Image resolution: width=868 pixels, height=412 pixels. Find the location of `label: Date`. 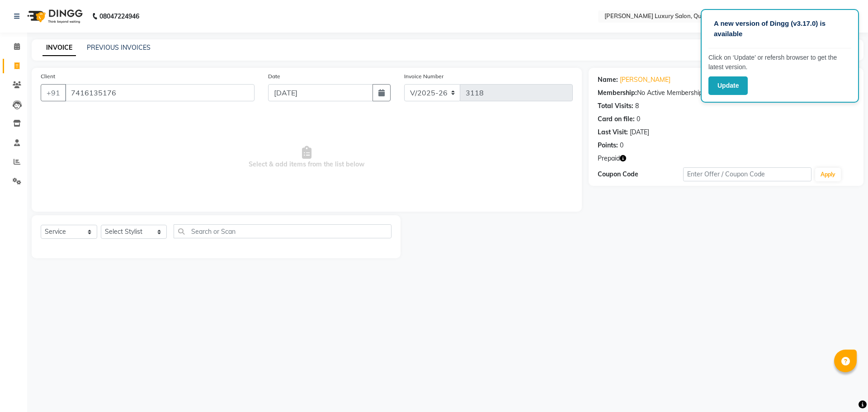

label: Date is located at coordinates (274, 76).